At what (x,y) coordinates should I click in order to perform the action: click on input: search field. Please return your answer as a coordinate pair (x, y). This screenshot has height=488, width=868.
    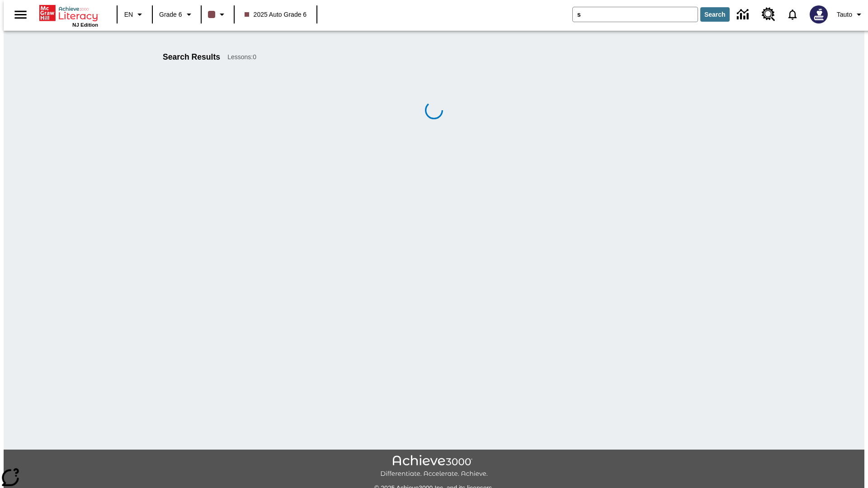
    Looking at the image, I should click on (635, 15).